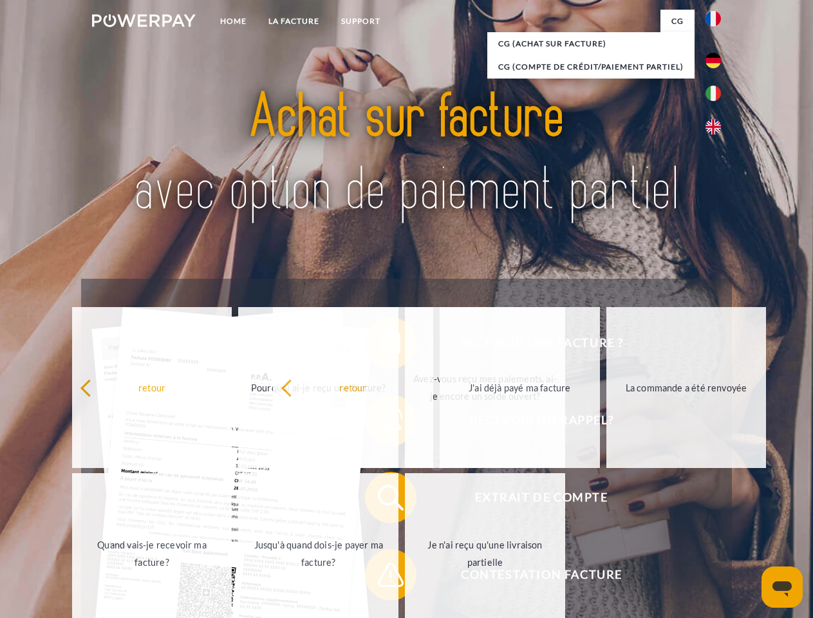 The image size is (813, 618). What do you see at coordinates (360, 21) in the screenshot?
I see `a: Support` at bounding box center [360, 21].